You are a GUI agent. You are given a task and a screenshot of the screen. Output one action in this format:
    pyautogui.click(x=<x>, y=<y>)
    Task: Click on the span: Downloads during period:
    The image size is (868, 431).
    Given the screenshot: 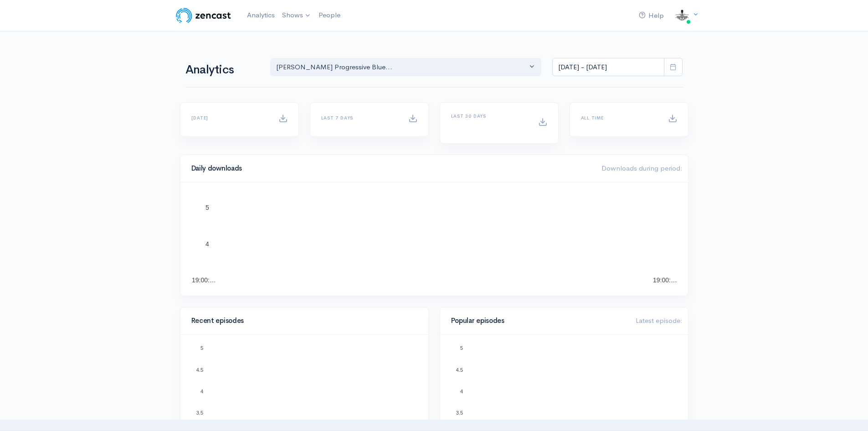 What is the action you would take?
    pyautogui.click(x=642, y=168)
    